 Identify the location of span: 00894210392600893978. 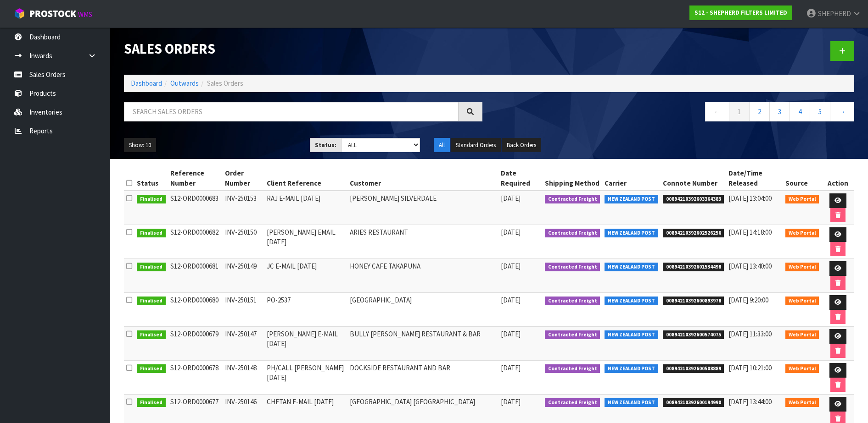
(693, 301).